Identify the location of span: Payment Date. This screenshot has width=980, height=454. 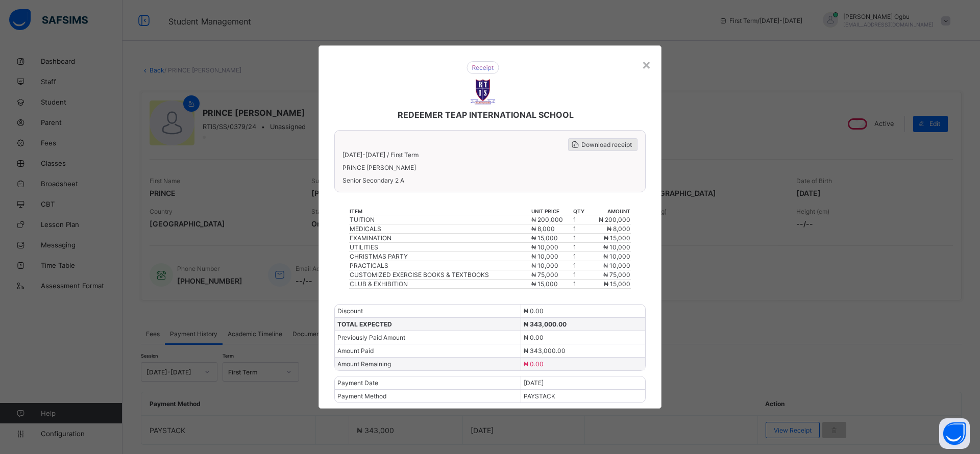
(358, 383).